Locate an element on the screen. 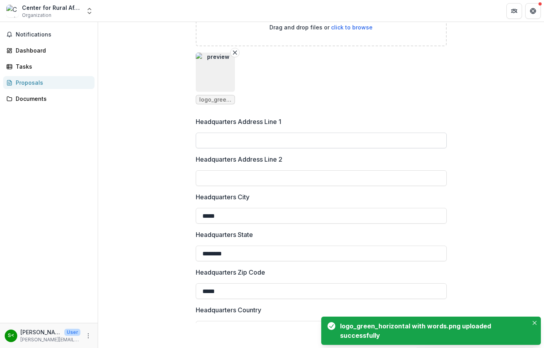  span: click to browse is located at coordinates (352, 27).